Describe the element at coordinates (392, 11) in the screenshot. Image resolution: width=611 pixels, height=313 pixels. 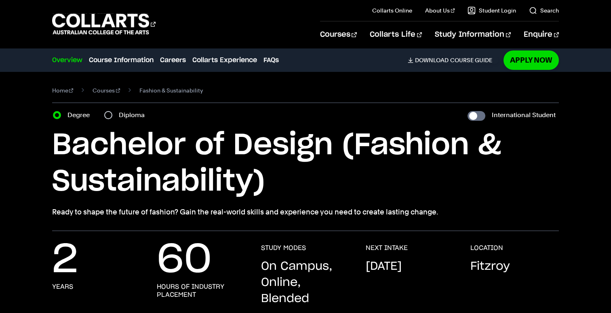
I see `a: Collarts Online` at that location.